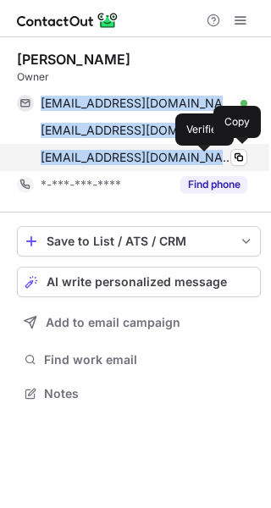 Image resolution: width=271 pixels, height=508 pixels. What do you see at coordinates (139, 323) in the screenshot?
I see `button: Add to email campaign` at bounding box center [139, 323].